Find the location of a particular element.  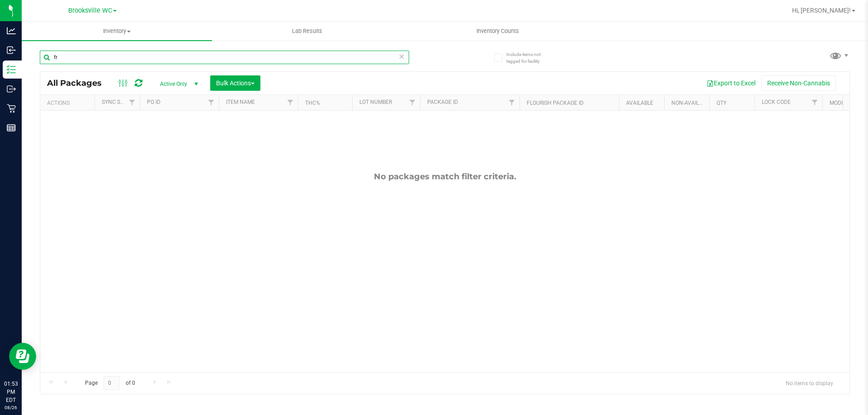

div: No packages match filter criteria. is located at coordinates (445, 177).